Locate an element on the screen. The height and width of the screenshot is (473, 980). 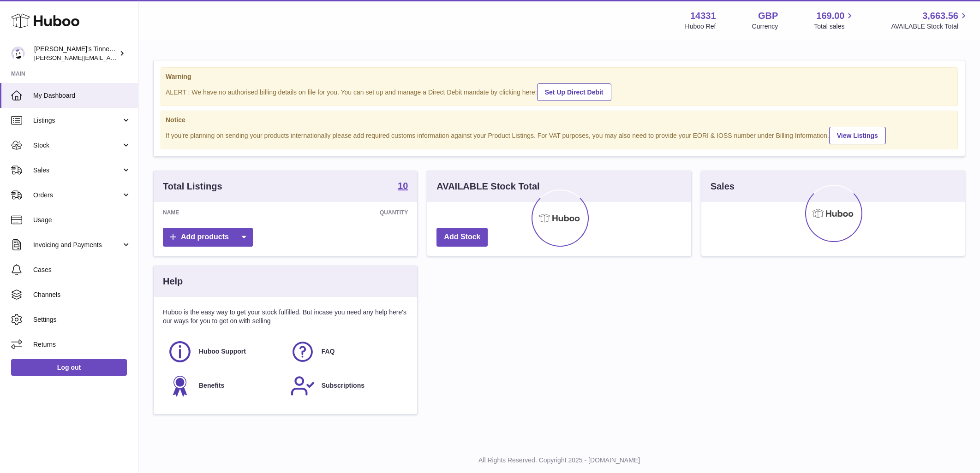
span: Settings is located at coordinates (82, 320).